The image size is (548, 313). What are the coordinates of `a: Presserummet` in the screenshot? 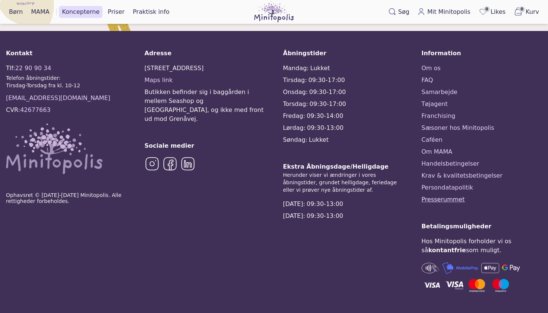 It's located at (482, 199).